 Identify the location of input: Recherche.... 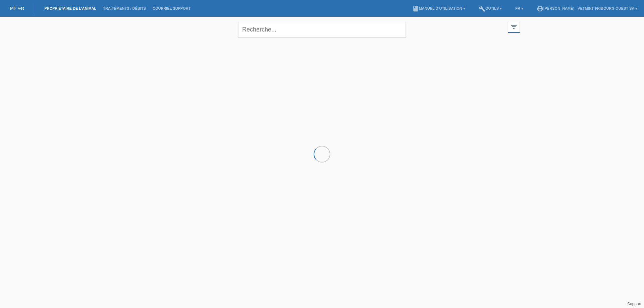
(322, 29).